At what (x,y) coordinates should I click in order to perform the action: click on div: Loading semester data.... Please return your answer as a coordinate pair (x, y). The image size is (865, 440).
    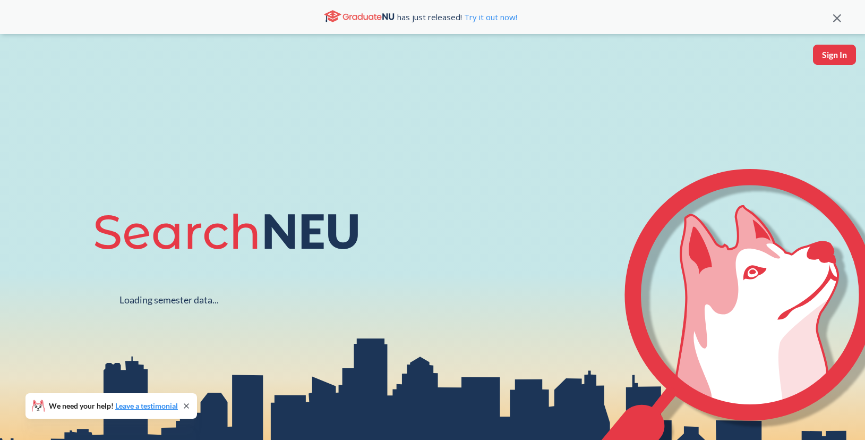
    Looking at the image, I should click on (169, 299).